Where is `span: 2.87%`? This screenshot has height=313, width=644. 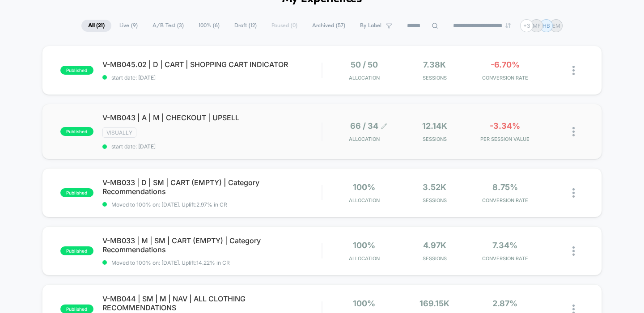 span: 2.87% is located at coordinates (505, 303).